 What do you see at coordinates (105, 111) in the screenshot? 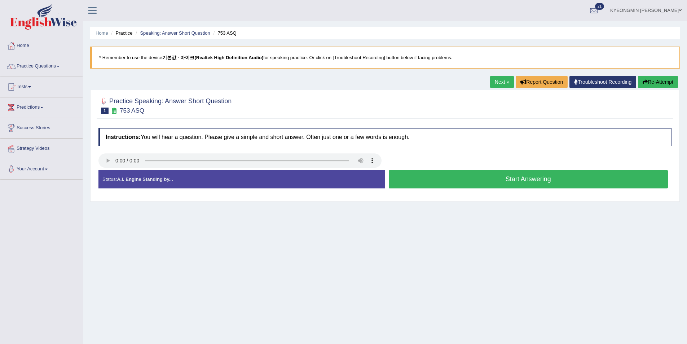
I see `span: 1` at bounding box center [105, 111].